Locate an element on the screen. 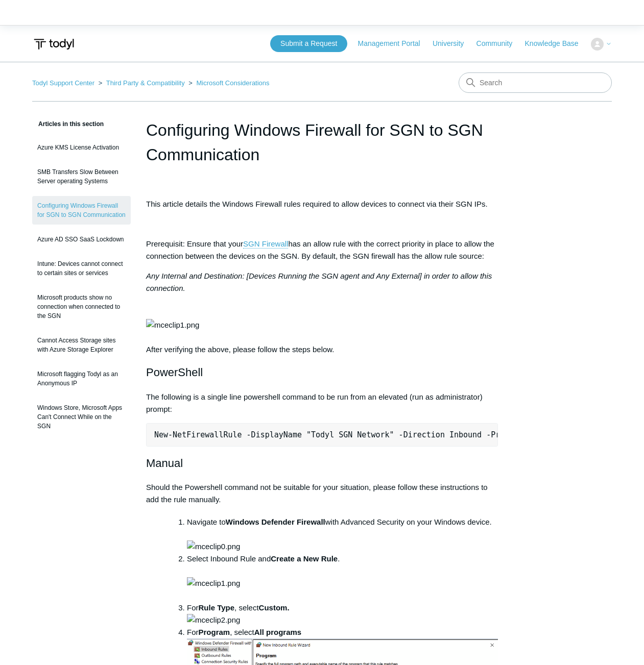 The width and height of the screenshot is (644, 665). a: SGN Firewall is located at coordinates (265, 244).